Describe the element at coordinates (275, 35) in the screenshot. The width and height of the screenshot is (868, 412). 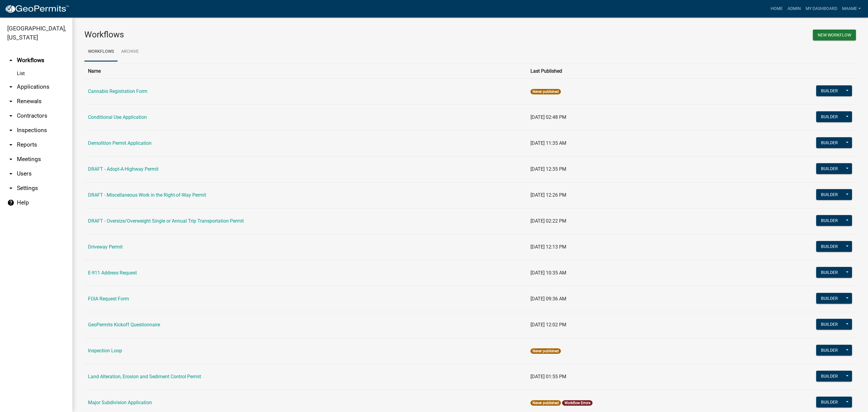
I see `h3: Workflows` at that location.